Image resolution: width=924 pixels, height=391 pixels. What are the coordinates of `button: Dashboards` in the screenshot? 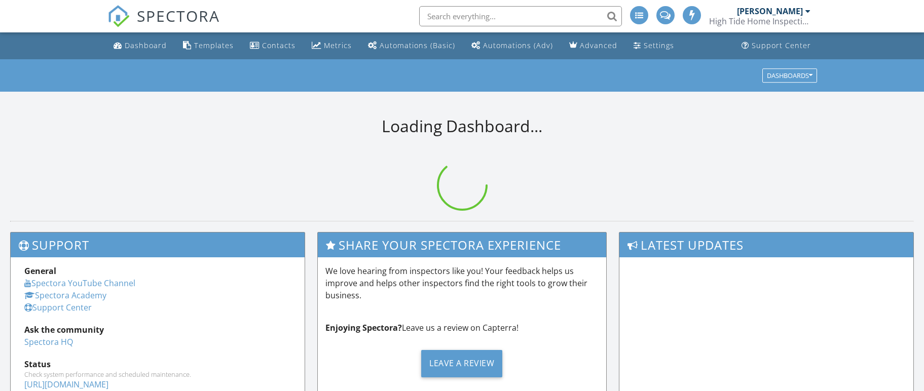 It's located at (790, 76).